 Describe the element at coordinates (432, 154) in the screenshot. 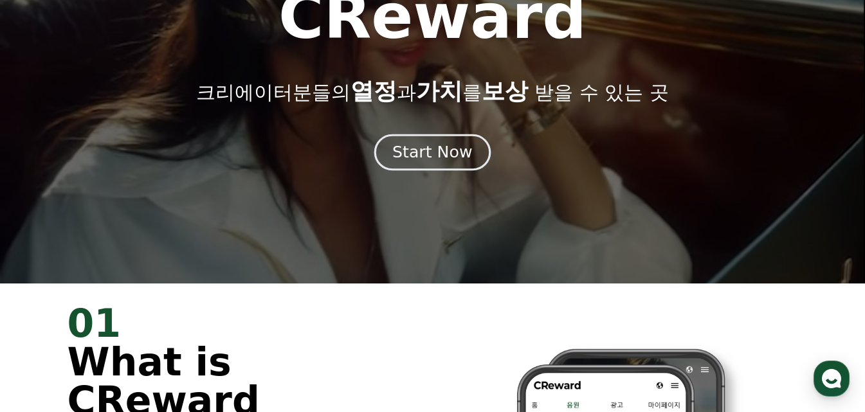

I see `a: Start Now` at that location.